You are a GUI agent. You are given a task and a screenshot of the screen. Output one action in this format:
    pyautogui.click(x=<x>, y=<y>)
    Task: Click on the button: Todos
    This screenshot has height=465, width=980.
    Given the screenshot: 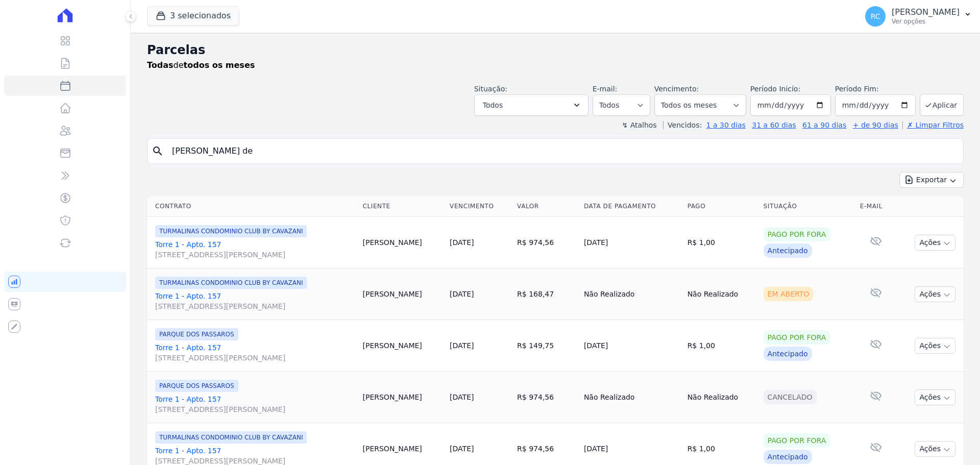 What is the action you would take?
    pyautogui.click(x=531, y=105)
    